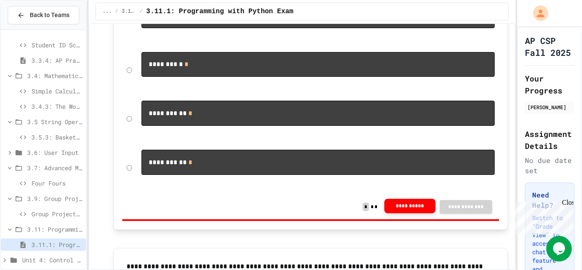 Image resolution: width=582 pixels, height=270 pixels. What do you see at coordinates (55, 198) in the screenshot?
I see `span: 3.9: Group Project - Mad Libs` at bounding box center [55, 198].